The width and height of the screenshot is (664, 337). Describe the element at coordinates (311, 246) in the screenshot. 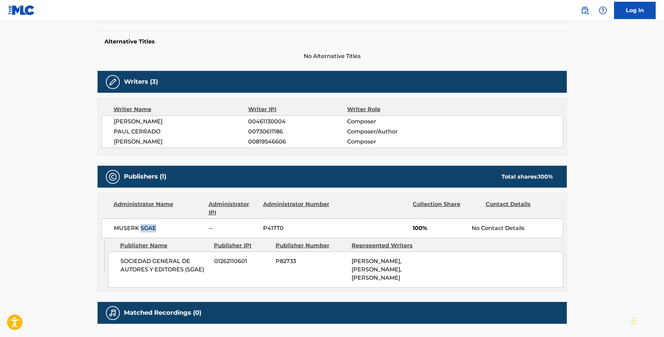

I see `div: Publisher Number` at that location.